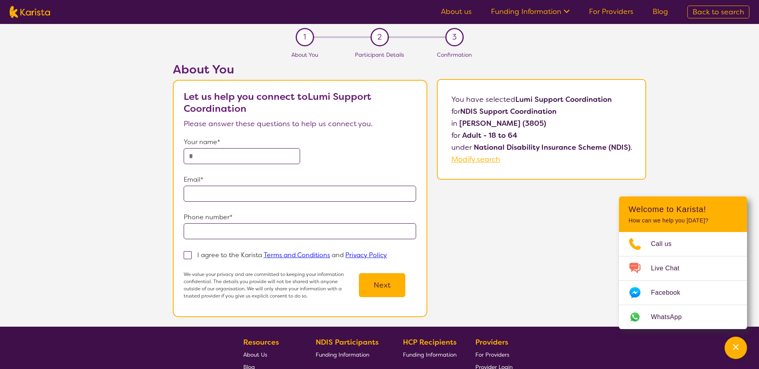  What do you see at coordinates (541, 130) in the screenshot?
I see `p: You have selected` at bounding box center [541, 130].